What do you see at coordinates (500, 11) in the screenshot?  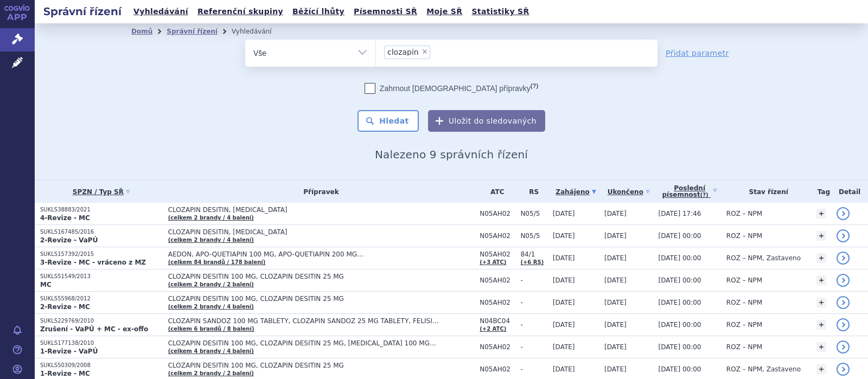 I see `a: Statistiky SŘ` at bounding box center [500, 11].